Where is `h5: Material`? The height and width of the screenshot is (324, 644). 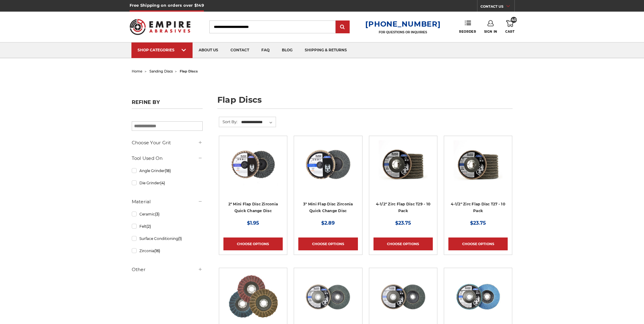 h5: Material is located at coordinates (167, 202).